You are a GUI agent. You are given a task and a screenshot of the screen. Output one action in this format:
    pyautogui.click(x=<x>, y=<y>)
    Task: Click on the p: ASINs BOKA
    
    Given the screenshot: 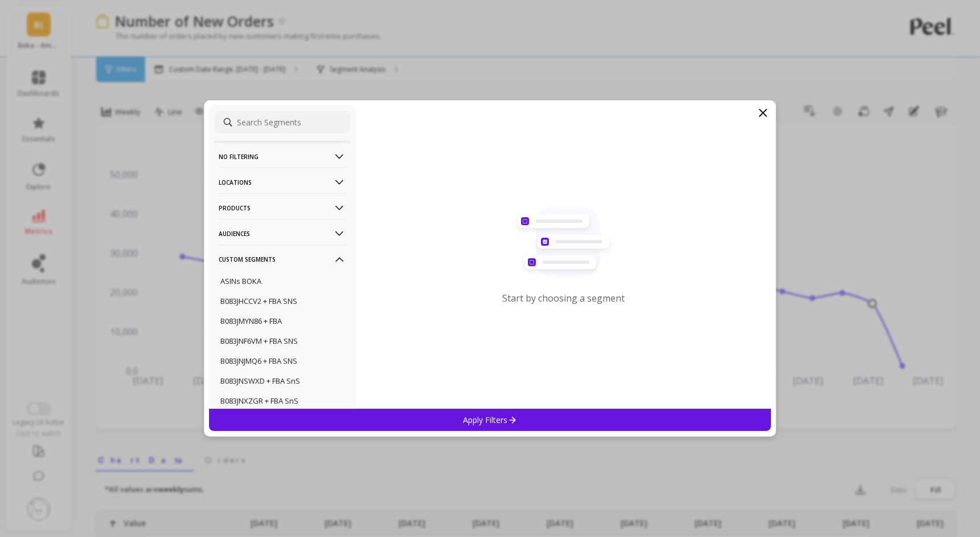 What is the action you would take?
    pyautogui.click(x=242, y=281)
    